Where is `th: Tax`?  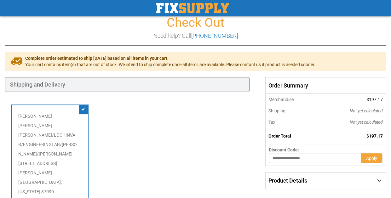
th: Tax is located at coordinates (292, 122).